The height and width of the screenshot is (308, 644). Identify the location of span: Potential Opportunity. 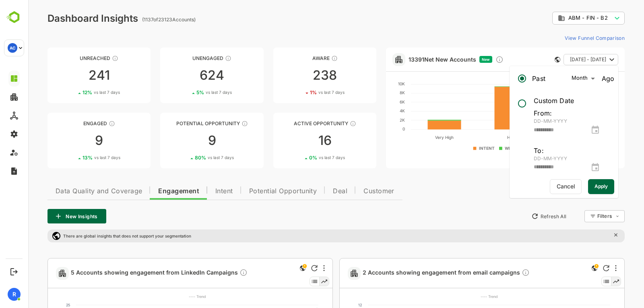
(255, 191).